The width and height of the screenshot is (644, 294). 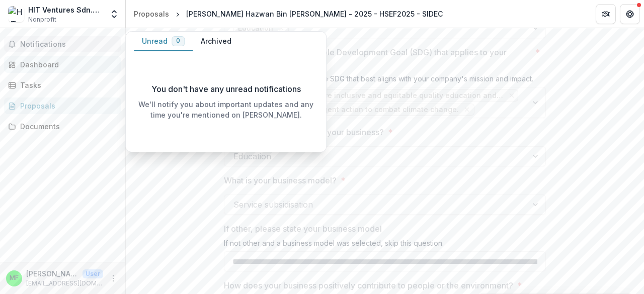 What do you see at coordinates (65, 9) in the screenshot?
I see `div: HIT Ventures Sdn.Bhd` at bounding box center [65, 9].